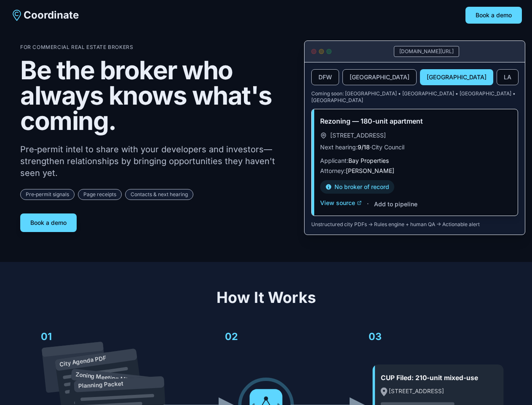 The width and height of the screenshot is (532, 405). I want to click on span: Bay Properties, so click(369, 160).